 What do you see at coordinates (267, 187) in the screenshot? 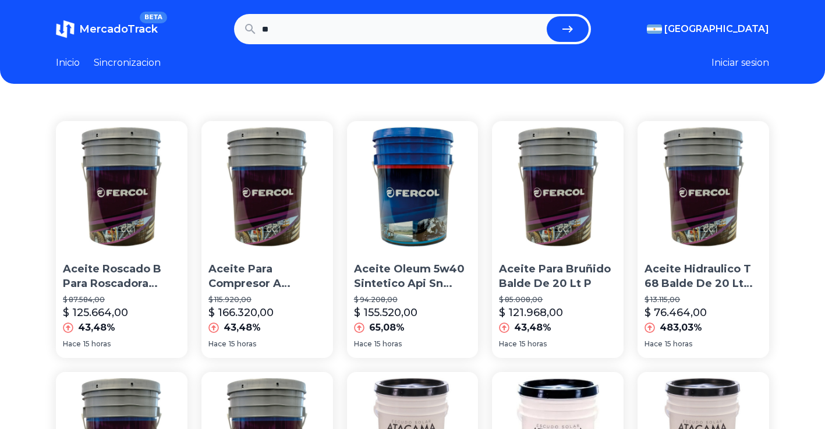
I see `img: Aceite Para Compresor A Tornillo Sintetico Balde De 20 Lt Cl` at bounding box center [267, 187].